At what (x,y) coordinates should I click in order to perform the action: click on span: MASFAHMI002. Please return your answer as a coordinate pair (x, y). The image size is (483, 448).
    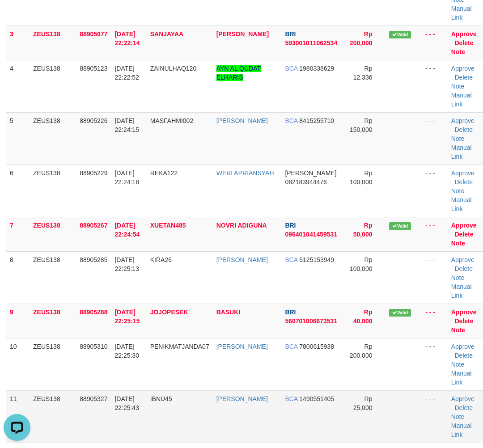
    Looking at the image, I should click on (172, 121).